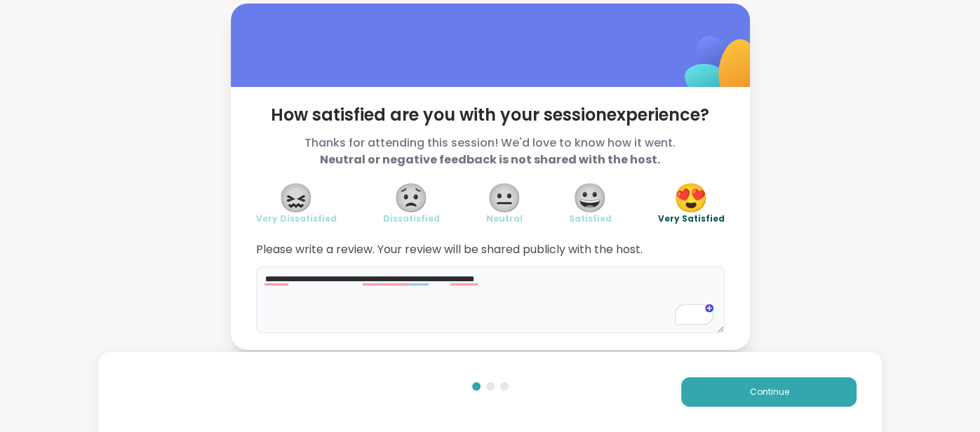  I want to click on span: Satisfied, so click(590, 219).